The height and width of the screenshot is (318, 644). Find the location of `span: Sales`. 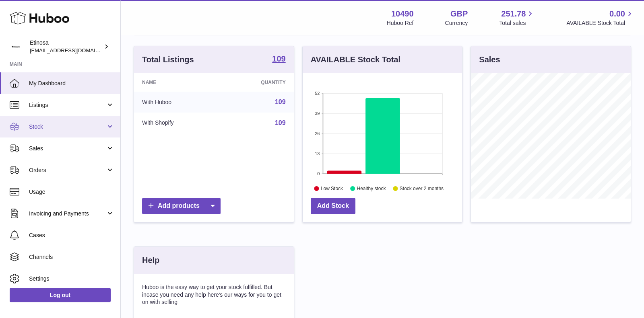

span: Sales is located at coordinates (68, 149).